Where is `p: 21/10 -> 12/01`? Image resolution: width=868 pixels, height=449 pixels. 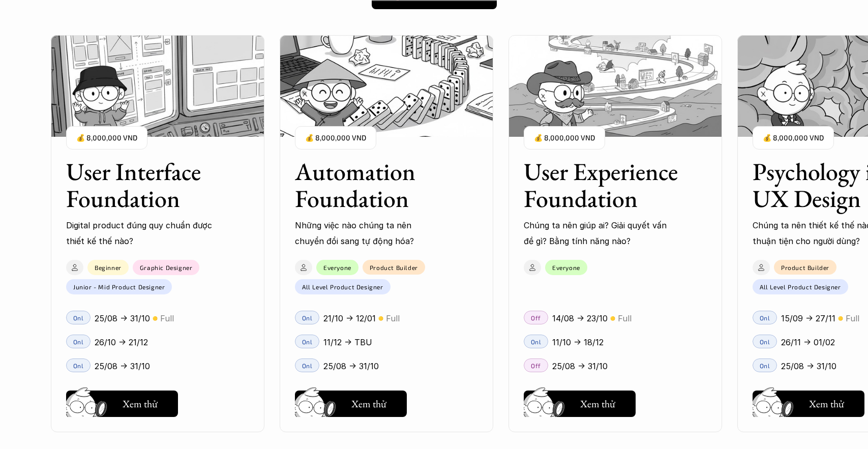
p: 21/10 -> 12/01 is located at coordinates (349, 318).